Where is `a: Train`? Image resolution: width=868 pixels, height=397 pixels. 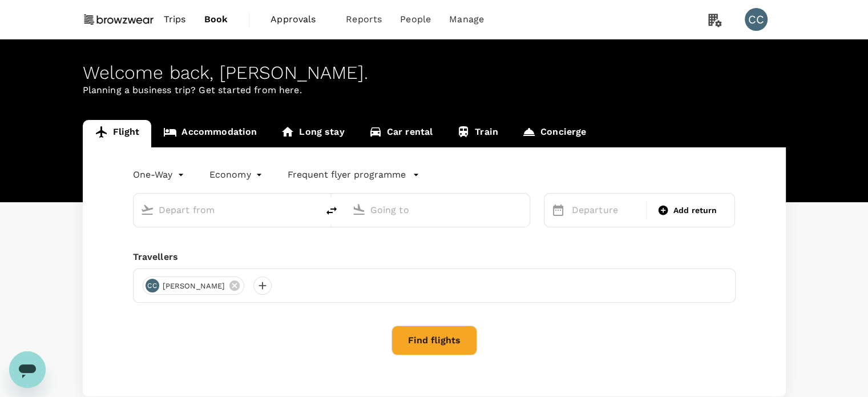
a: Train is located at coordinates (477, 134).